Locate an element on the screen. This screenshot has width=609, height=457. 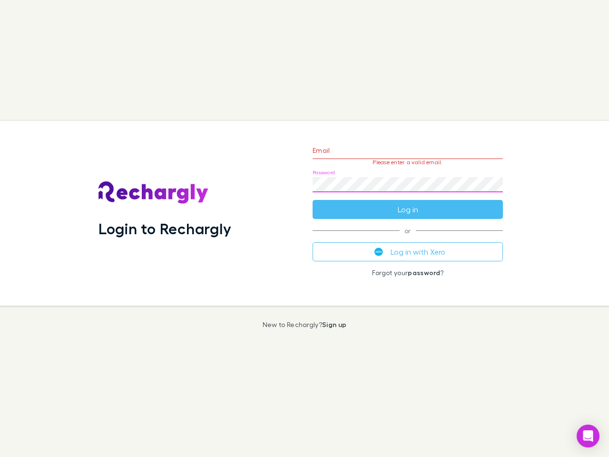
a: password is located at coordinates (424, 272).